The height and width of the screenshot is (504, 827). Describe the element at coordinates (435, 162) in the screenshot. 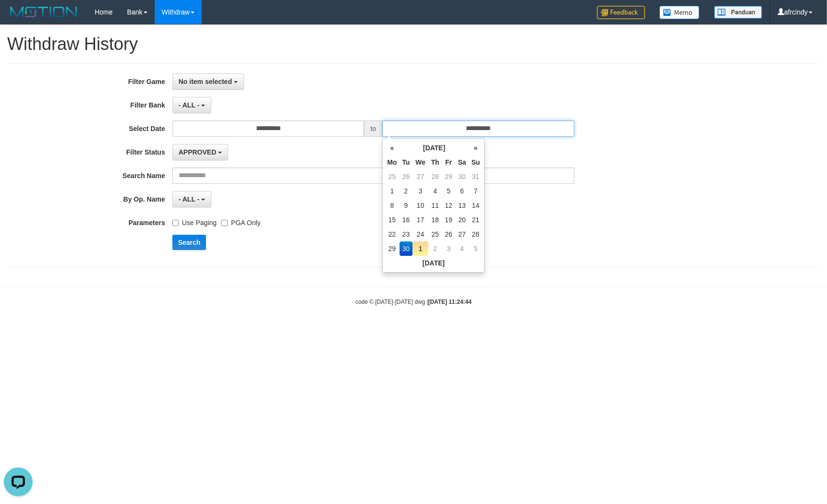

I see `th: Th` at that location.